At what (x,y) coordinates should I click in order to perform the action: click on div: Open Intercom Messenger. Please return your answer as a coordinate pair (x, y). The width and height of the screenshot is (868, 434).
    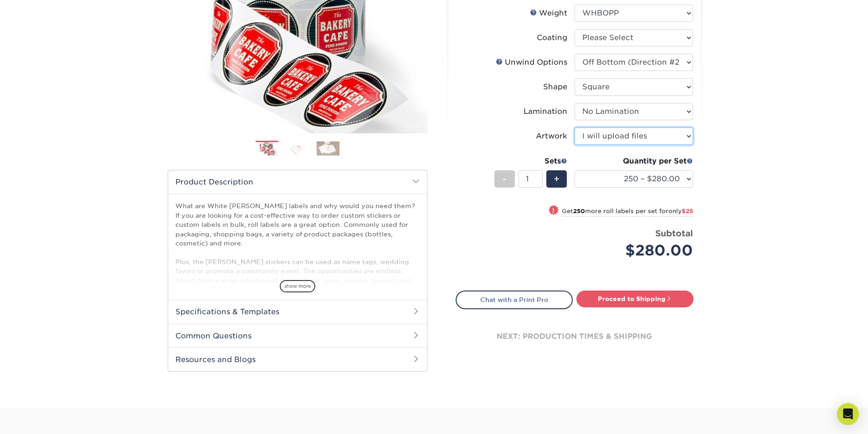
    Looking at the image, I should click on (848, 414).